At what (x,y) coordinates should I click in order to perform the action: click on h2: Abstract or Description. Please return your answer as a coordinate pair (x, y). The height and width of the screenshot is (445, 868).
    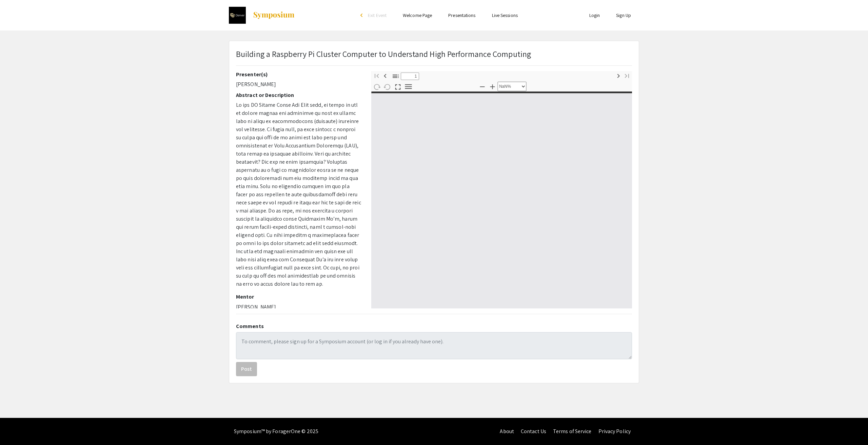
    Looking at the image, I should click on (299, 95).